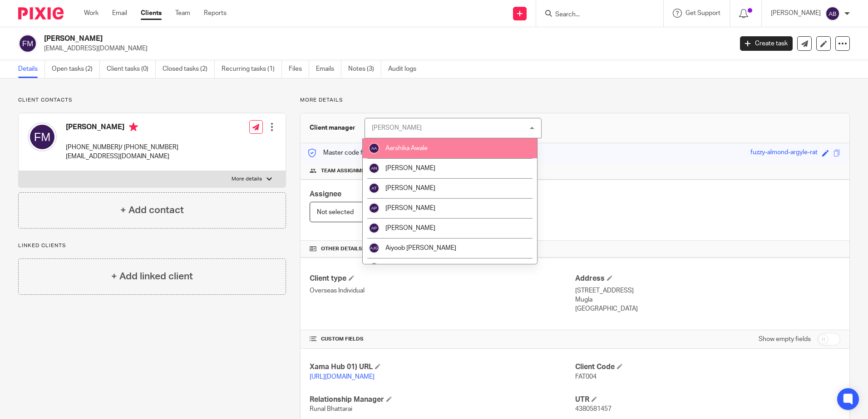  What do you see at coordinates (41, 13) in the screenshot?
I see `img: Pixie` at bounding box center [41, 13].